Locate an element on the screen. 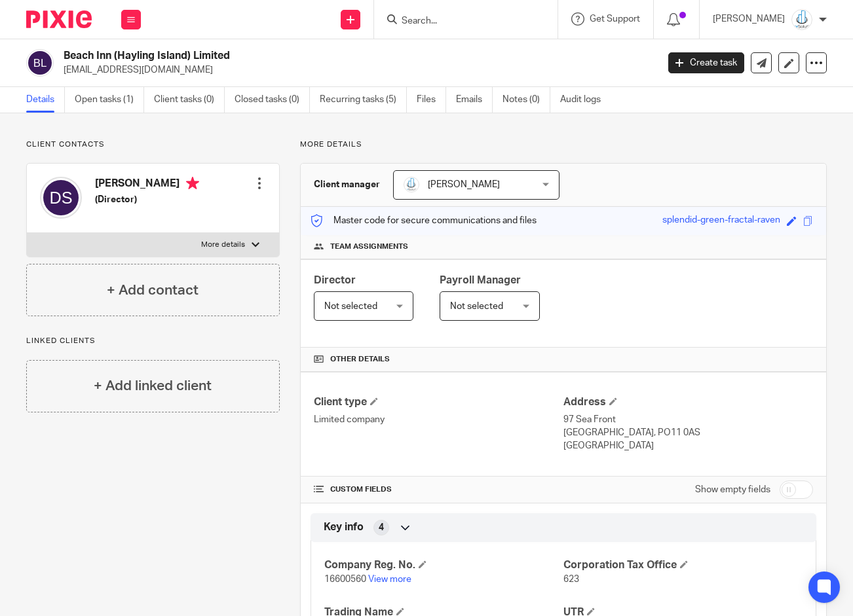  h4: Company Reg. No. is located at coordinates (444, 565).